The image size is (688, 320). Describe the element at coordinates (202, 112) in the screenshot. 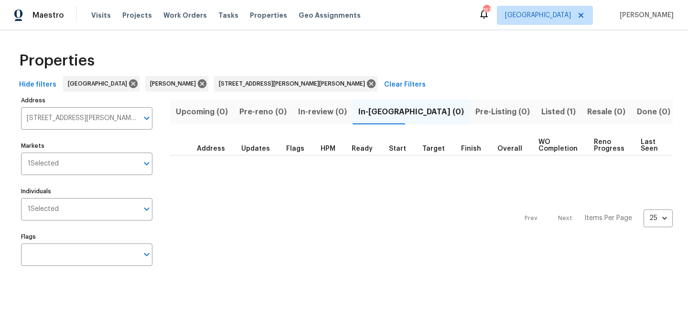

I see `span: Upcoming (0)` at that location.